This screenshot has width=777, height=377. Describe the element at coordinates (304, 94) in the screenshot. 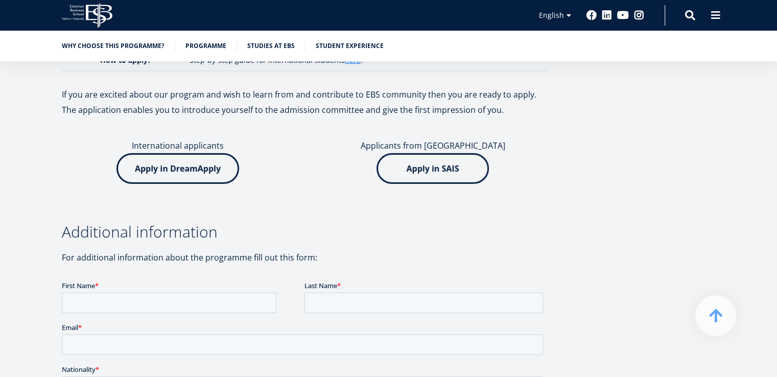

I see `p: If you are excited about our program and wish to learn from and contribute to EBS community then ...` at that location.